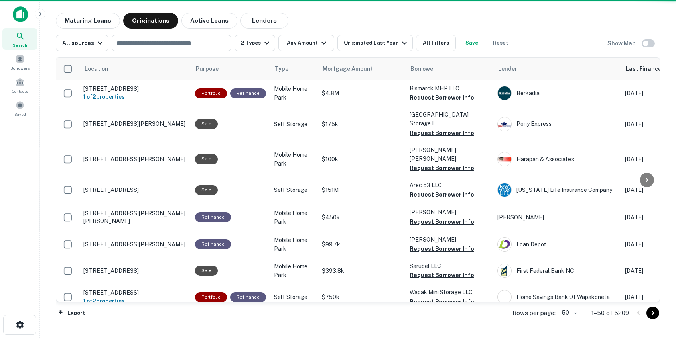 The height and width of the screenshot is (338, 676). What do you see at coordinates (557, 124) in the screenshot?
I see `div: Pony Express` at bounding box center [557, 124].